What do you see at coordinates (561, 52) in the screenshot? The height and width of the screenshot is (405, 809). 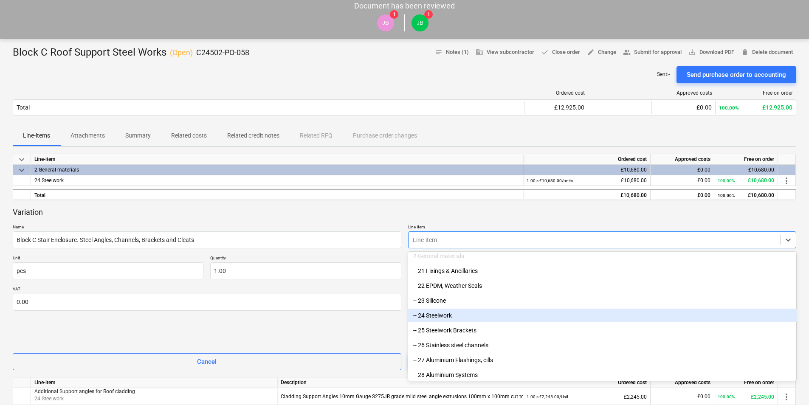 I see `button: Close order` at bounding box center [561, 52].